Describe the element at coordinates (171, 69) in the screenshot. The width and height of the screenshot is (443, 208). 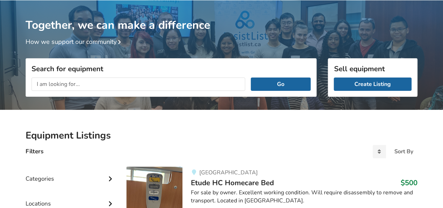
I see `h3: Search for equipment` at that location.